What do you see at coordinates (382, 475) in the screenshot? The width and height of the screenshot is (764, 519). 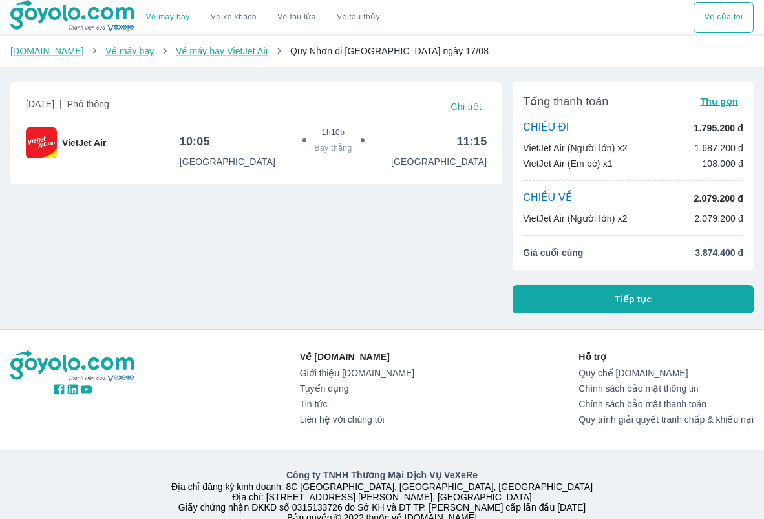 I see `p: Công ty TNHH Thương Mại Dịch Vụ VeXeRe` at bounding box center [382, 475].